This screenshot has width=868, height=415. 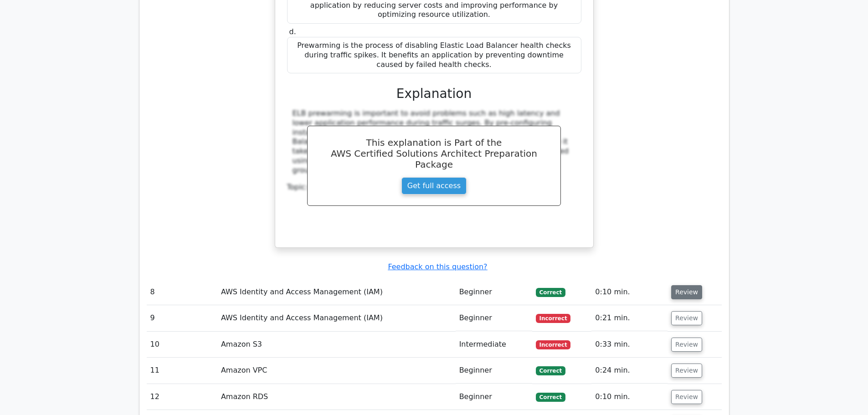 I want to click on td: 8, so click(x=181, y=292).